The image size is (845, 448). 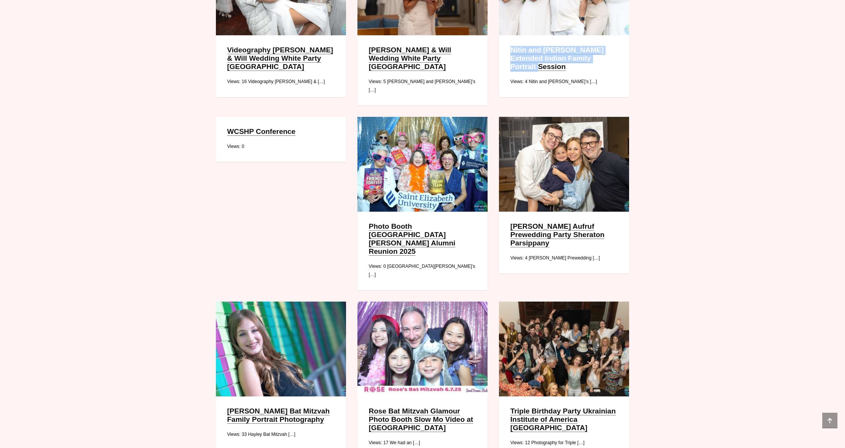 I want to click on div: Views: 17 We had an […], so click(x=422, y=443).